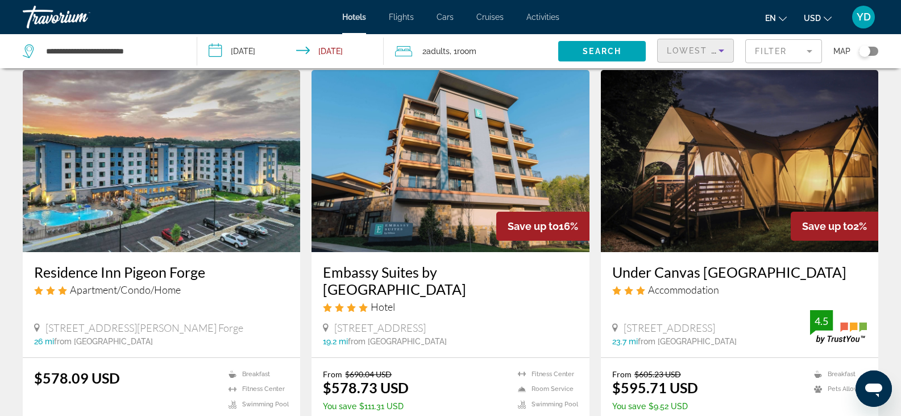 The width and height of the screenshot is (901, 416). I want to click on button: Travelers: 2 adults, 0 children, so click(471, 51).